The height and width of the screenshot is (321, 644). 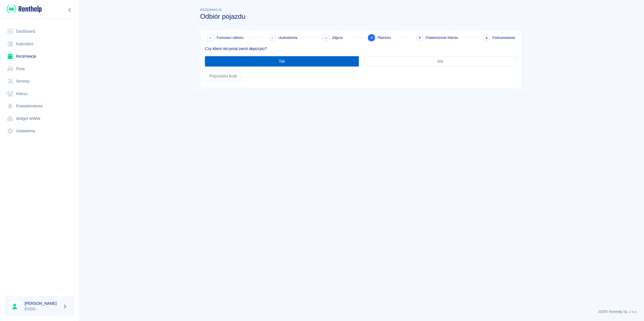 I want to click on a: Kalendarz, so click(x=39, y=44).